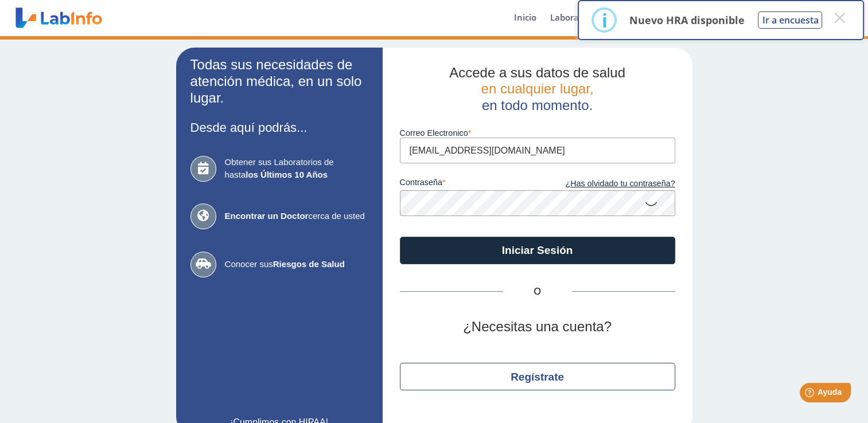 The image size is (868, 423). Describe the element at coordinates (297, 216) in the screenshot. I see `span: cerca de usted` at that location.